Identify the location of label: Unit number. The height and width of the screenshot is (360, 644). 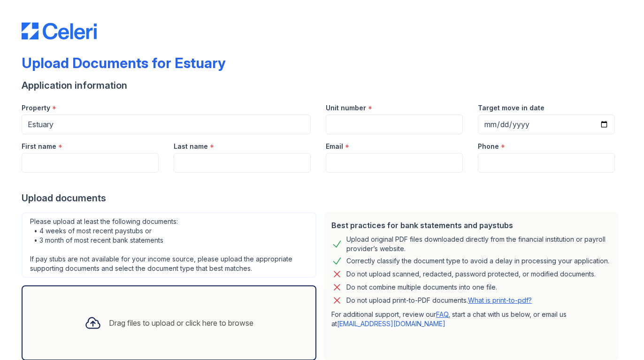
(346, 108).